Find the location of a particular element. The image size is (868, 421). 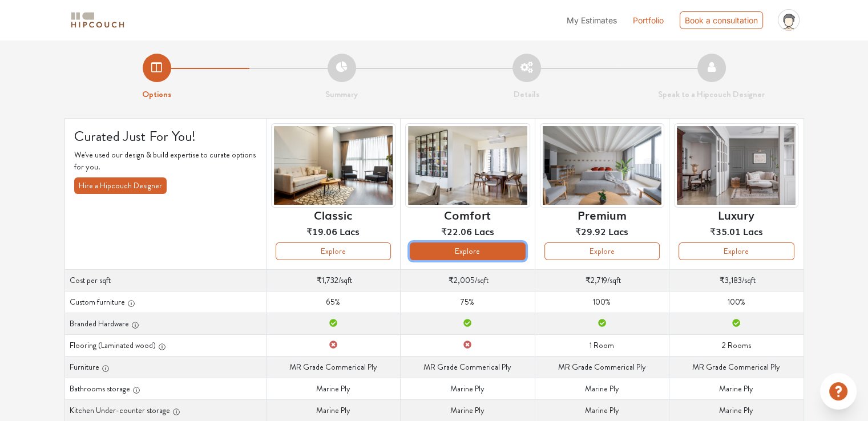

td: 65% is located at coordinates (333, 302).